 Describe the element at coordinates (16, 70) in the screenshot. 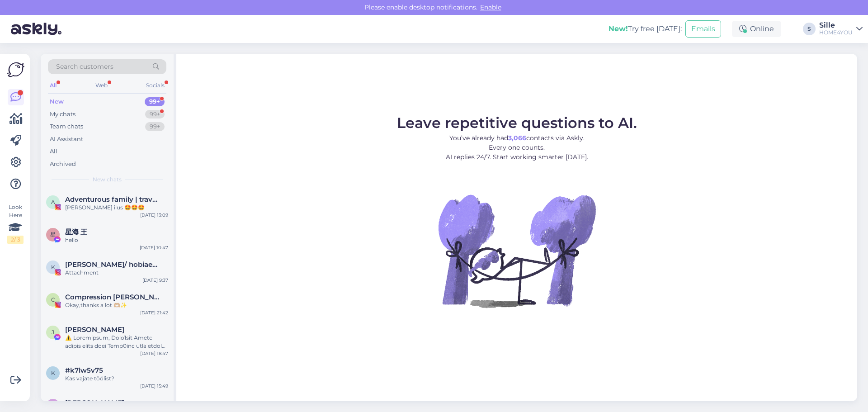

I see `img: Askly Logo` at that location.